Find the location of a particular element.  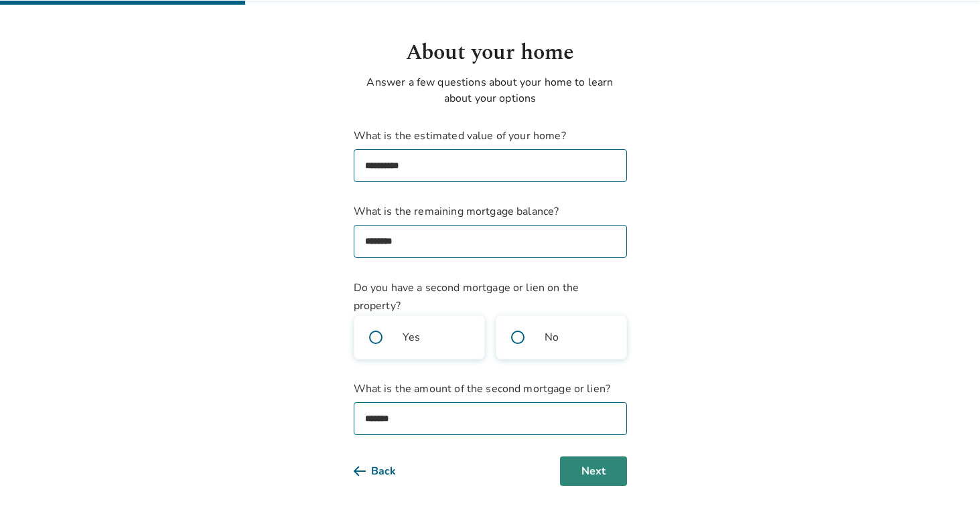

input: What is the amount of the second mortgage or lien? is located at coordinates (491, 418).